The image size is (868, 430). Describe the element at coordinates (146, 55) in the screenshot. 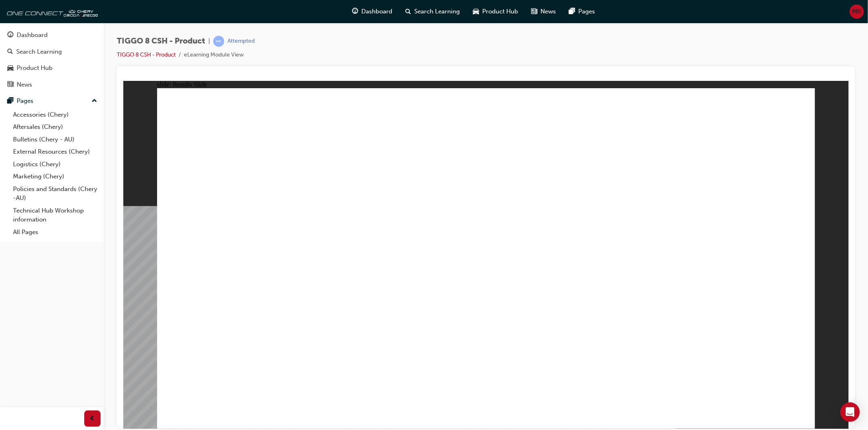

I see `a: TIGGO 8 CSH - Product` at that location.